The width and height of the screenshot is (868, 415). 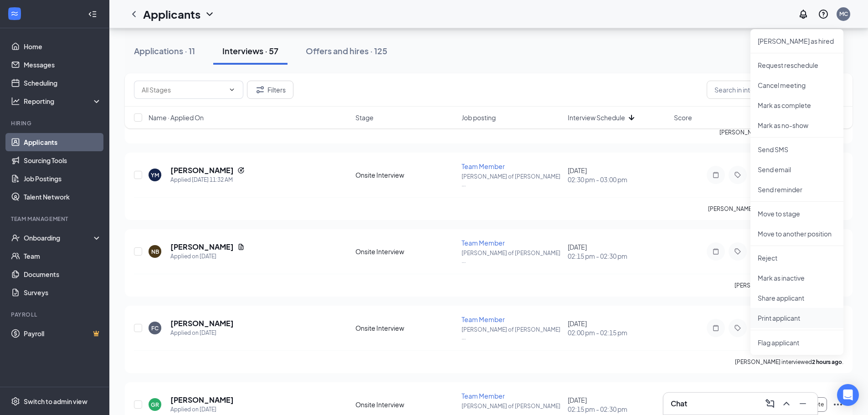 What do you see at coordinates (63, 47) in the screenshot?
I see `a: Home` at bounding box center [63, 47].